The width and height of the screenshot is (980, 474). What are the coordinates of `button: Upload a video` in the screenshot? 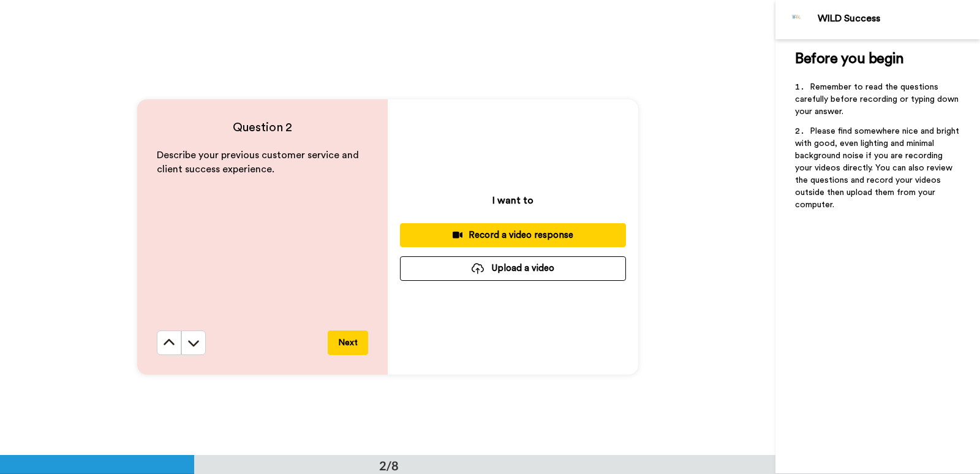 It's located at (512, 268).